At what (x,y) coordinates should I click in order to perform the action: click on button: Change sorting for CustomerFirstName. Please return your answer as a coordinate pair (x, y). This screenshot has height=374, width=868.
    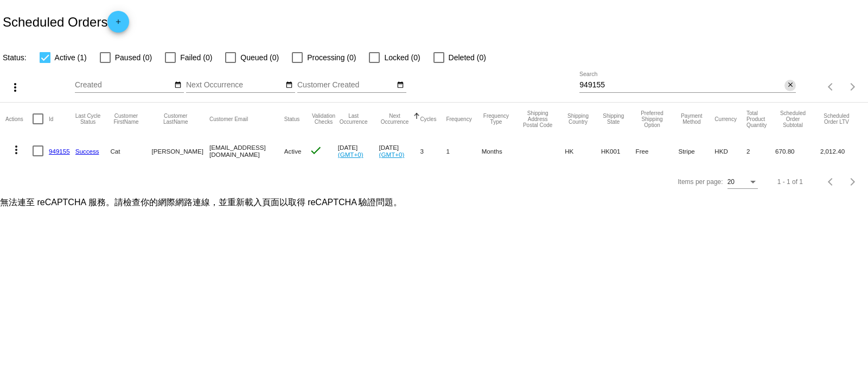
    Looking at the image, I should click on (126, 119).